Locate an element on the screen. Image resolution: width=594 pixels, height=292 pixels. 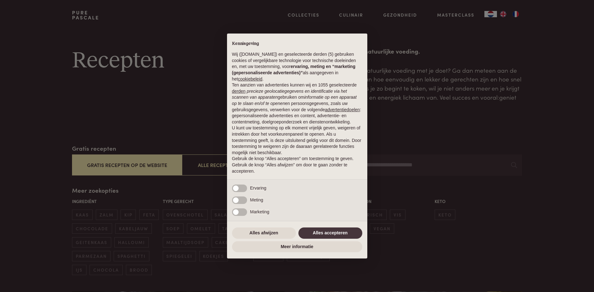
p: Gebruik de knop “Alles accepteren” om toestemming te geven. Gebruik de knop “Alles afwijzen” om d... is located at coordinates (297, 165).